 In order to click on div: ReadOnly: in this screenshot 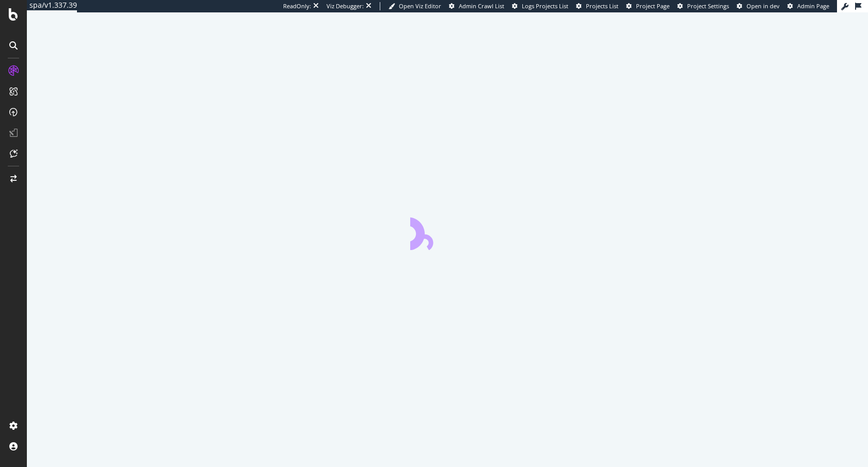, I will do `click(297, 6)`.